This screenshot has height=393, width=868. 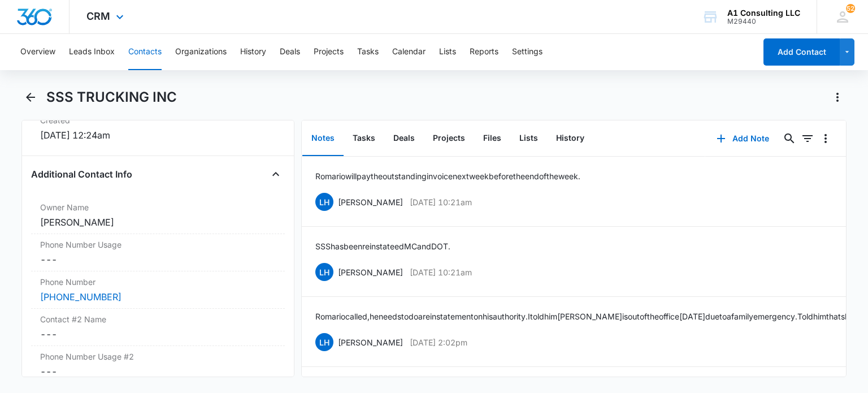 What do you see at coordinates (789, 138) in the screenshot?
I see `button: Search...` at bounding box center [789, 138].